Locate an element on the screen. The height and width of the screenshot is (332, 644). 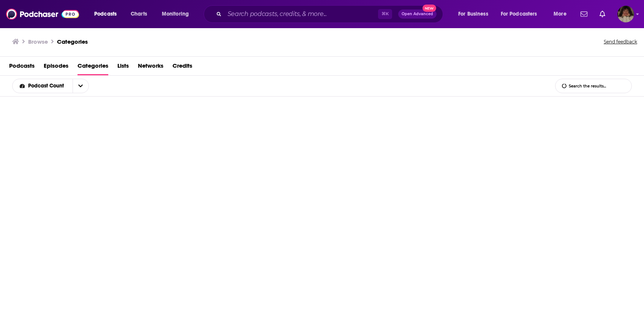
h3: Browse is located at coordinates (38, 42).